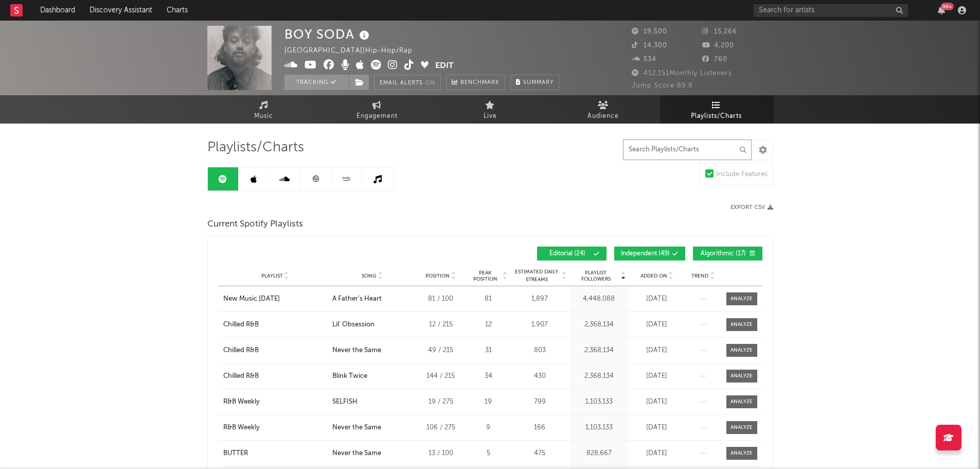 Image resolution: width=980 pixels, height=469 pixels. What do you see at coordinates (490, 117) in the screenshot?
I see `span: Live` at bounding box center [490, 117].